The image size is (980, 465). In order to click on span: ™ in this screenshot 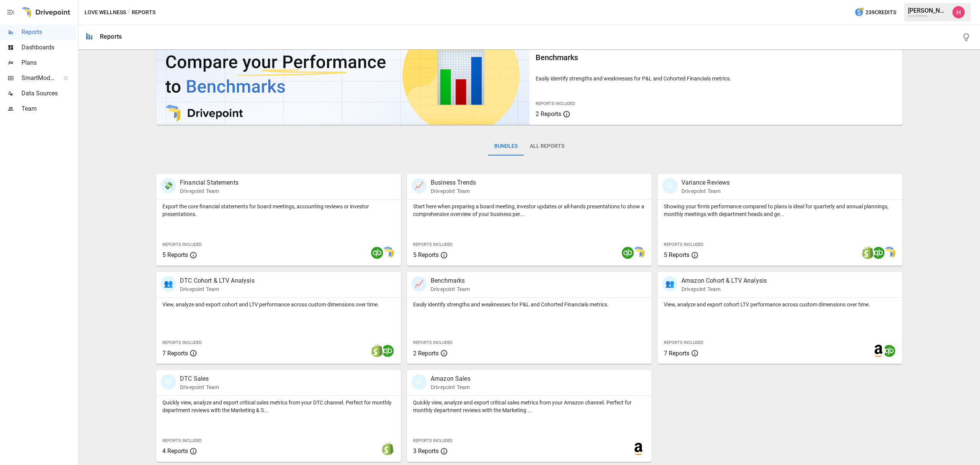, I will do `click(57, 77)`.